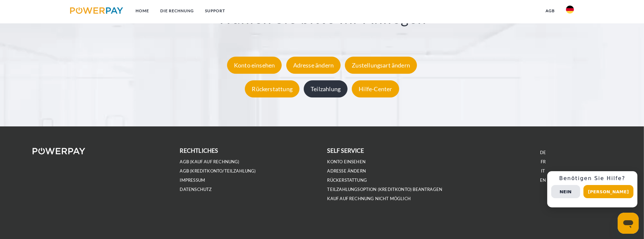  Describe the element at coordinates (570, 10) in the screenshot. I see `img: de` at that location.